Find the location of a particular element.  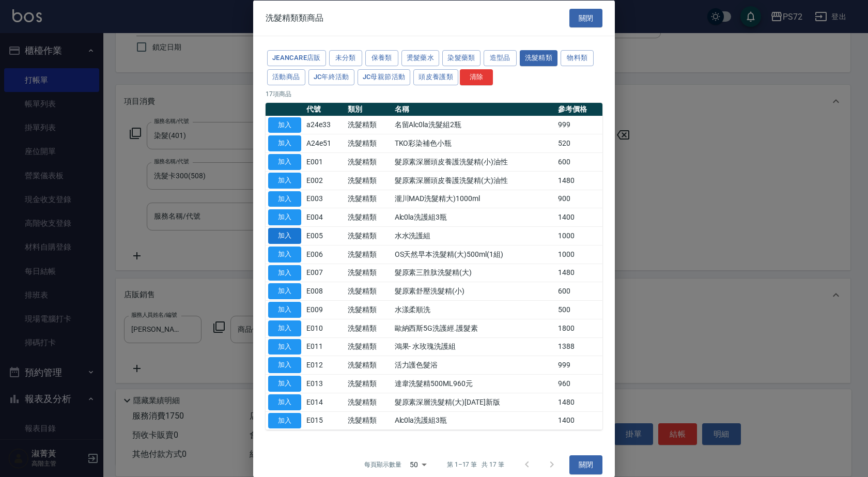

span: 洗髮精類類商品 is located at coordinates (294, 18).